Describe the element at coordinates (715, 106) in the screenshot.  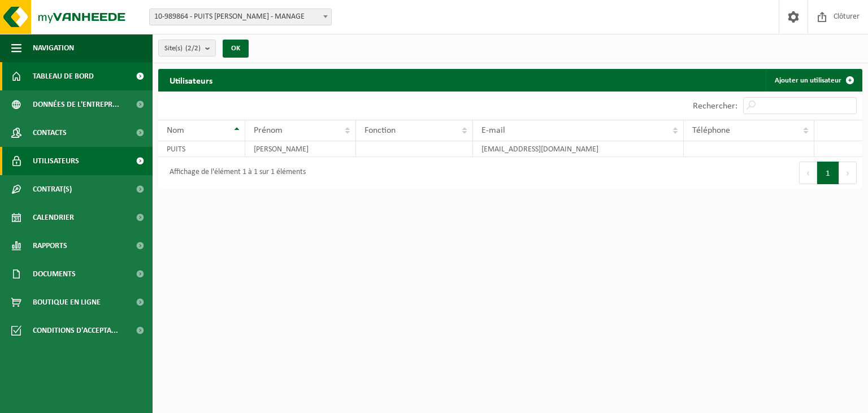
I see `label: Rechercher:` at that location.